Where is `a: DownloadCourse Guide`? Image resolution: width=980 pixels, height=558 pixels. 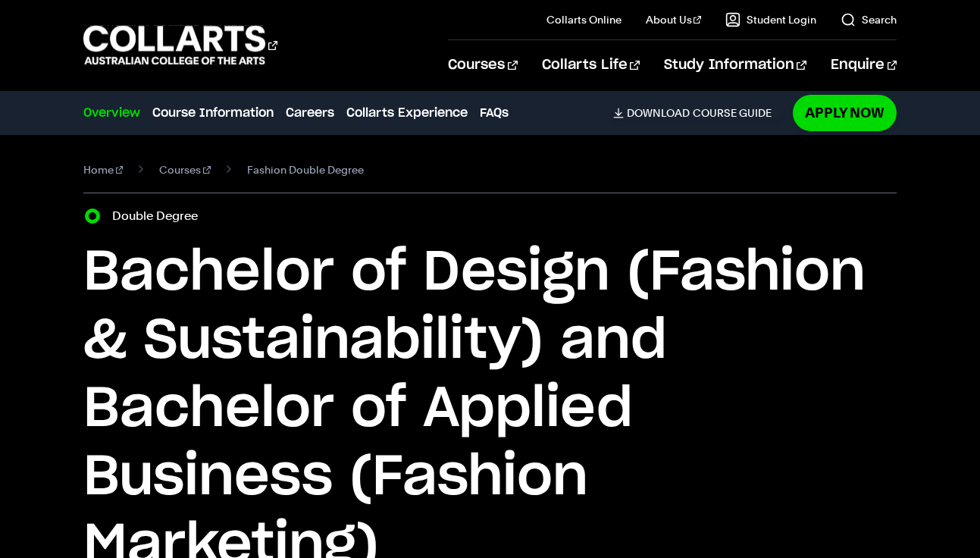
a: DownloadCourse Guide is located at coordinates (699, 113).